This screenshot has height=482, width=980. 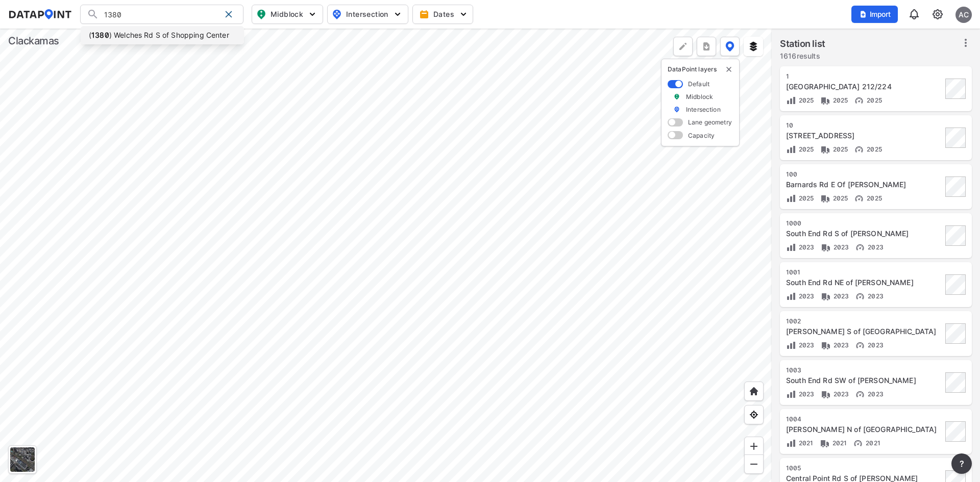 What do you see at coordinates (864, 370) in the screenshot?
I see `div: 1003` at bounding box center [864, 370].